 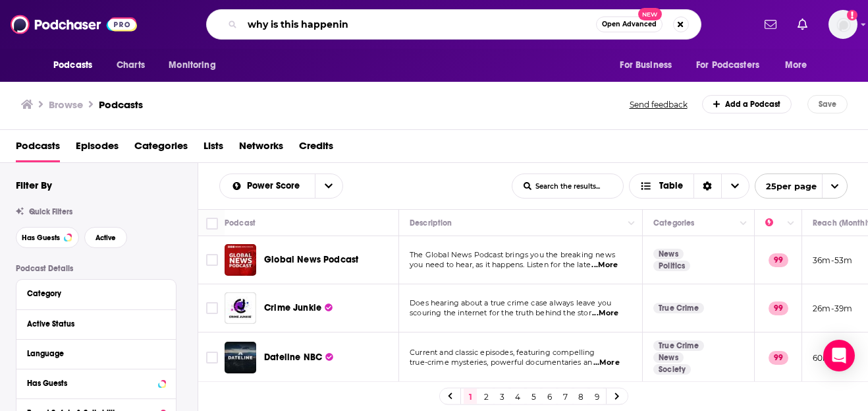 What do you see at coordinates (672, 265) in the screenshot?
I see `a: Politics` at bounding box center [672, 265].